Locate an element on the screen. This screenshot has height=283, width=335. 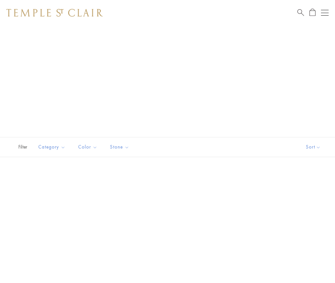
a: Open Shopping Bag is located at coordinates (312, 12).